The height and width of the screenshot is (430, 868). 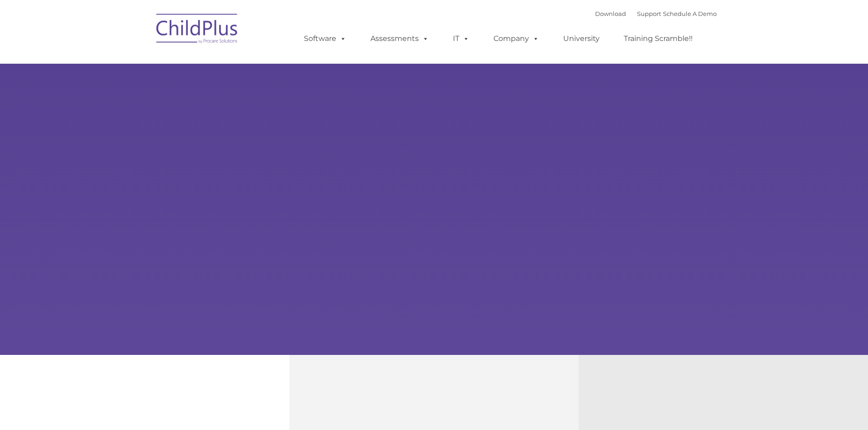 What do you see at coordinates (649, 14) in the screenshot?
I see `a: Support` at bounding box center [649, 14].